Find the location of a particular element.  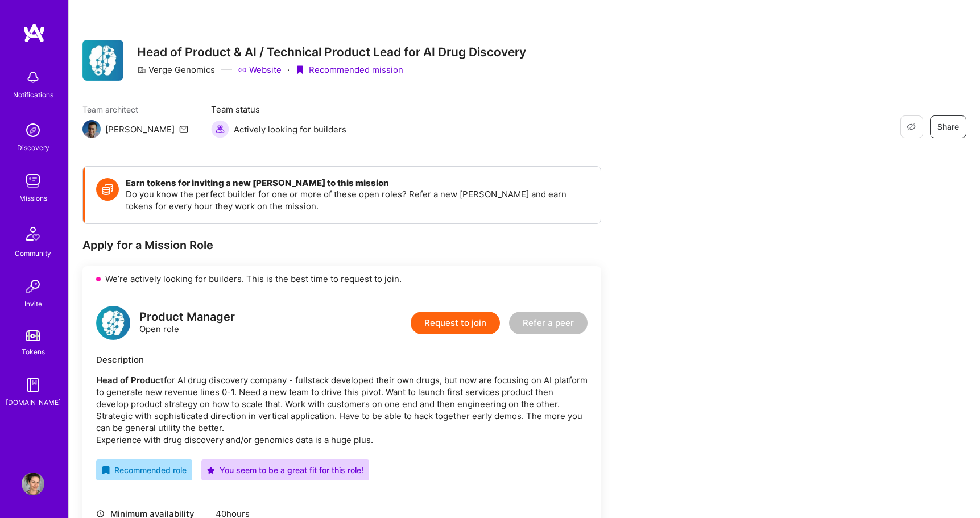

div: Recommended mission is located at coordinates (349, 69).